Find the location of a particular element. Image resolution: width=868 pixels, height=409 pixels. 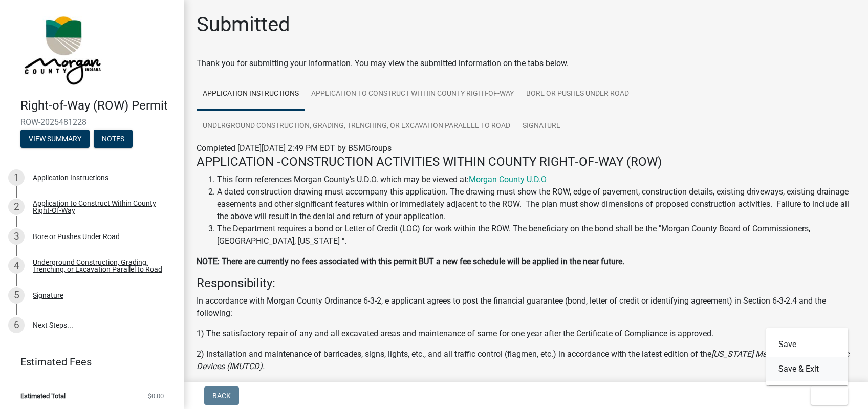

div: Application Instructions is located at coordinates (71, 178).